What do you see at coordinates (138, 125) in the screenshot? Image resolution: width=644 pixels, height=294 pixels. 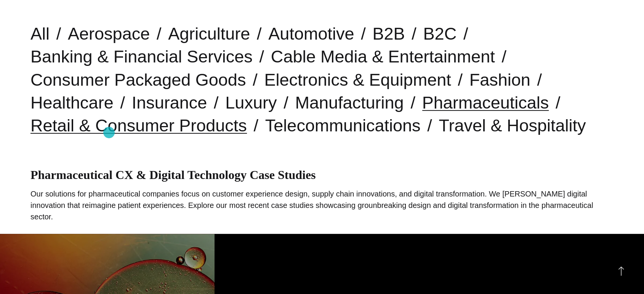 I see `a: Retail & Consumer Products` at bounding box center [138, 125].